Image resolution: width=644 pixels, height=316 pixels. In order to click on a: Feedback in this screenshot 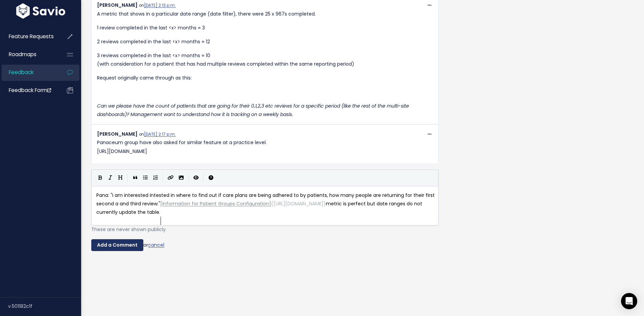, I will do `click(29, 72)`.